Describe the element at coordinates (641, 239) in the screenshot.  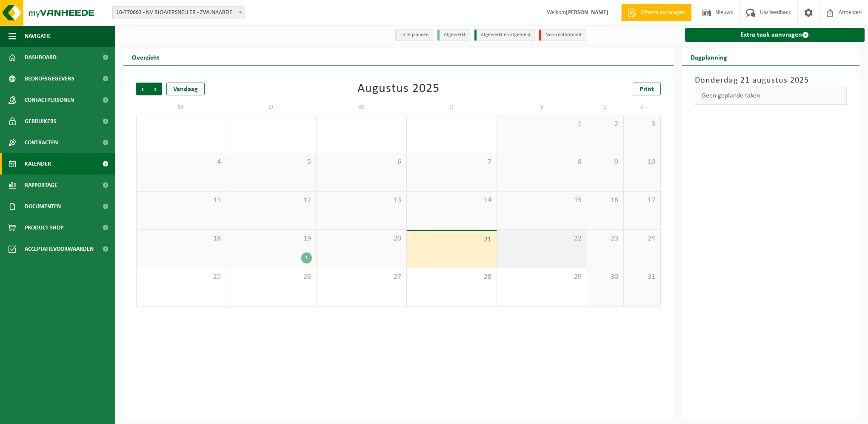
I see `span: 24` at that location.